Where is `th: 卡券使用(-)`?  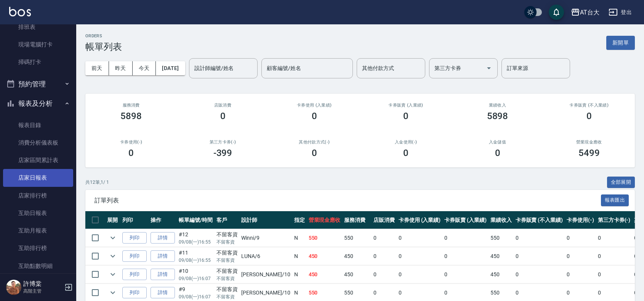
th: 卡券使用(-) is located at coordinates (580, 220).